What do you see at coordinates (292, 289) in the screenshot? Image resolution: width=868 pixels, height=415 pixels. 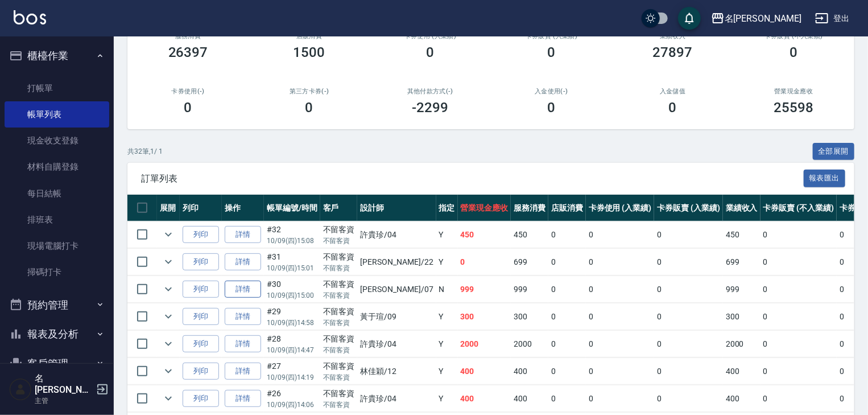 I see `td: #30` at bounding box center [292, 289].